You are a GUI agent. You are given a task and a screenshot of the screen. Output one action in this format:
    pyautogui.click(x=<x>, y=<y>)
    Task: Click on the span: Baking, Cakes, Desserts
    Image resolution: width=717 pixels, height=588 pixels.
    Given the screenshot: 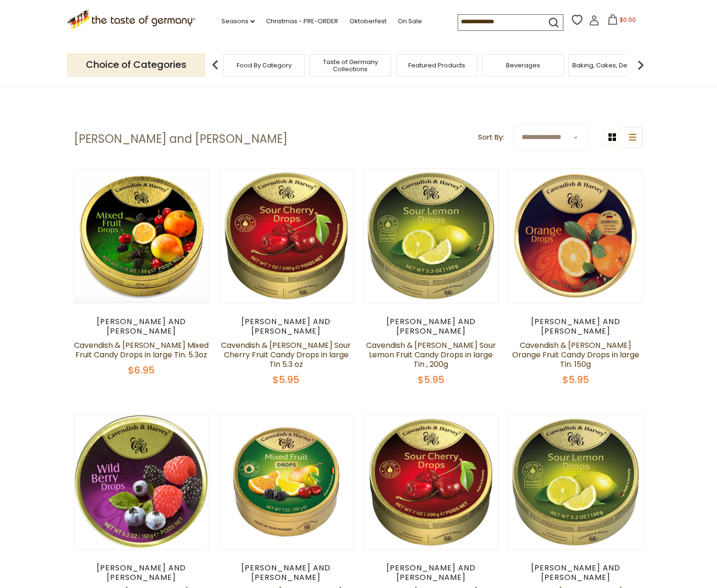 What is the action you would take?
    pyautogui.click(x=609, y=65)
    